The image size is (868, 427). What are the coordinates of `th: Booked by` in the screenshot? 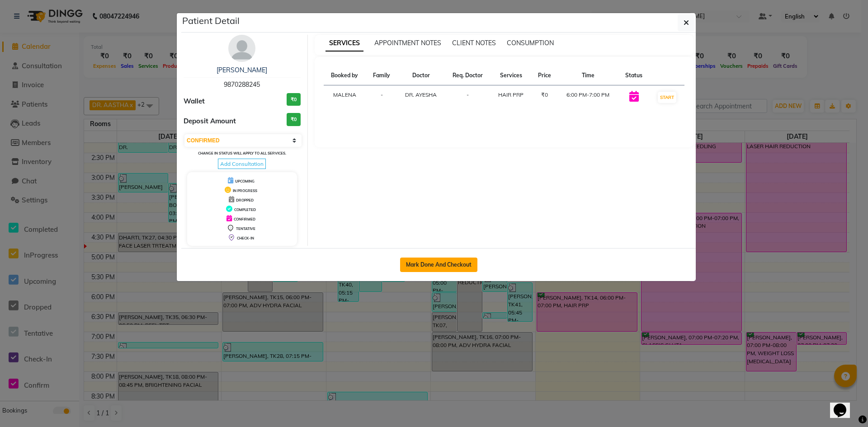 It's located at (345, 75).